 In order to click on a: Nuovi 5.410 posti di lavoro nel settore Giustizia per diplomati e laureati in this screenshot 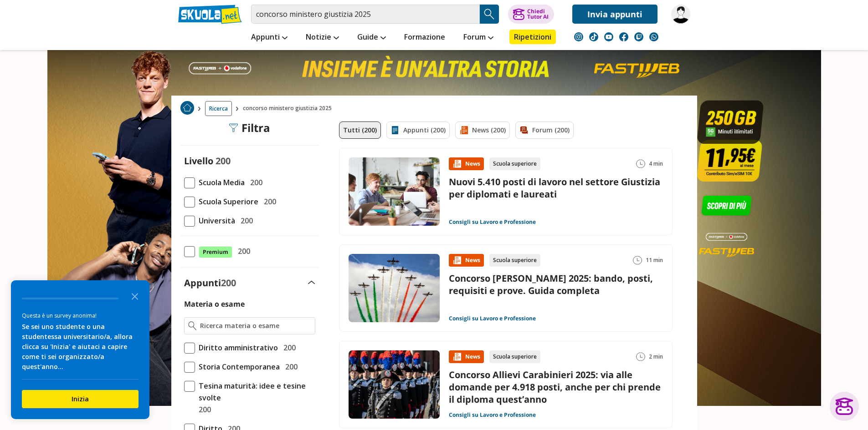, I will do `click(554, 188)`.